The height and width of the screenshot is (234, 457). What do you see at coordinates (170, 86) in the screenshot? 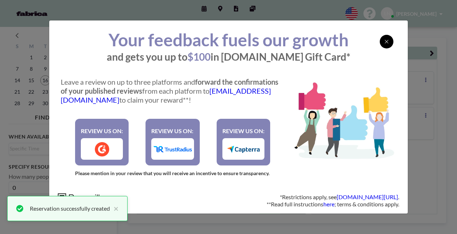
I see `strong: forward the confirmations of your published reviews` at bounding box center [170, 86].